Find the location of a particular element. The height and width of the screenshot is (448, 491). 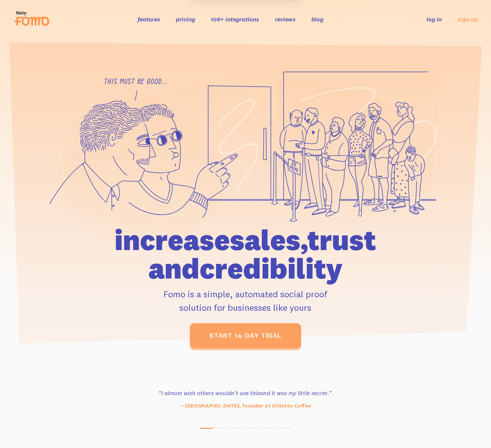

a: start 14-day trial is located at coordinates (246, 336).